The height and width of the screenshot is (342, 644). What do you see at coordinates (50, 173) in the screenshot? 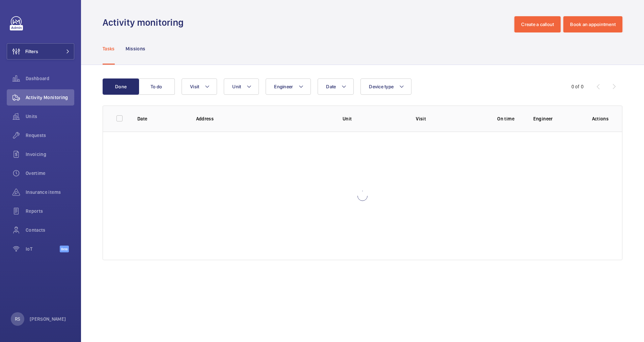
I see `span: Overtime` at bounding box center [50, 173].